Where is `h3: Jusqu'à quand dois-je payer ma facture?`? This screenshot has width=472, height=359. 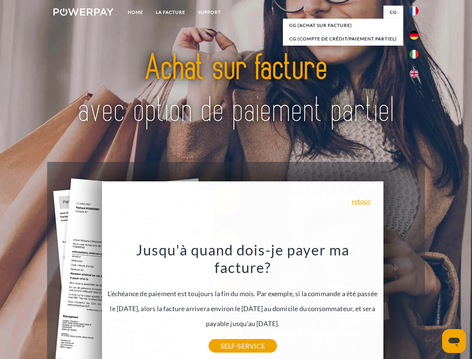
h3: Jusqu'à quand dois-je payer ma facture? is located at coordinates (243, 259).